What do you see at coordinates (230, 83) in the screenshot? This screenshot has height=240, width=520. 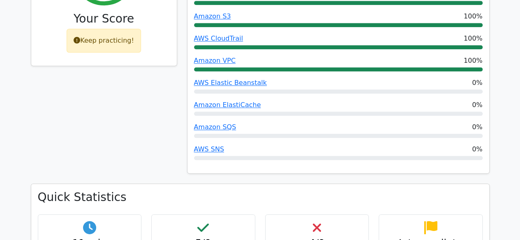 I see `a: AWS Elastic Beanstalk` at bounding box center [230, 83].